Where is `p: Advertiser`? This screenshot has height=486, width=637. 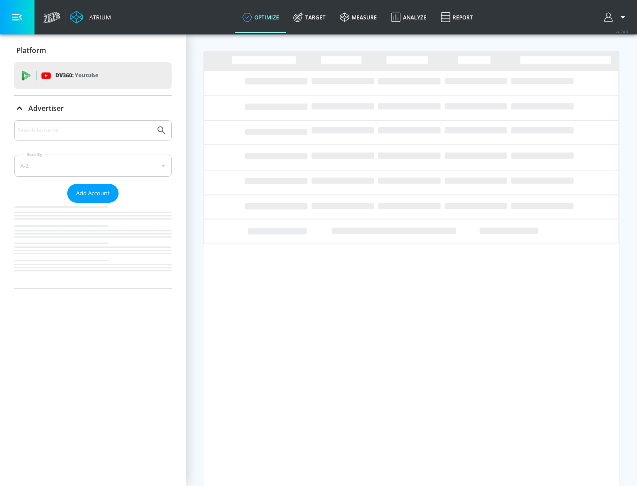 p: Advertiser is located at coordinates (46, 108).